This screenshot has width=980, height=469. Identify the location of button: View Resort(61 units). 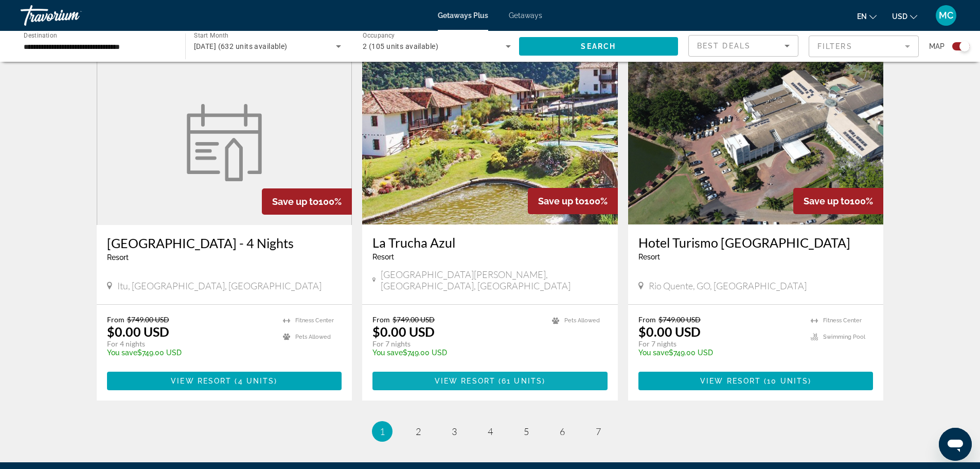
(489, 381).